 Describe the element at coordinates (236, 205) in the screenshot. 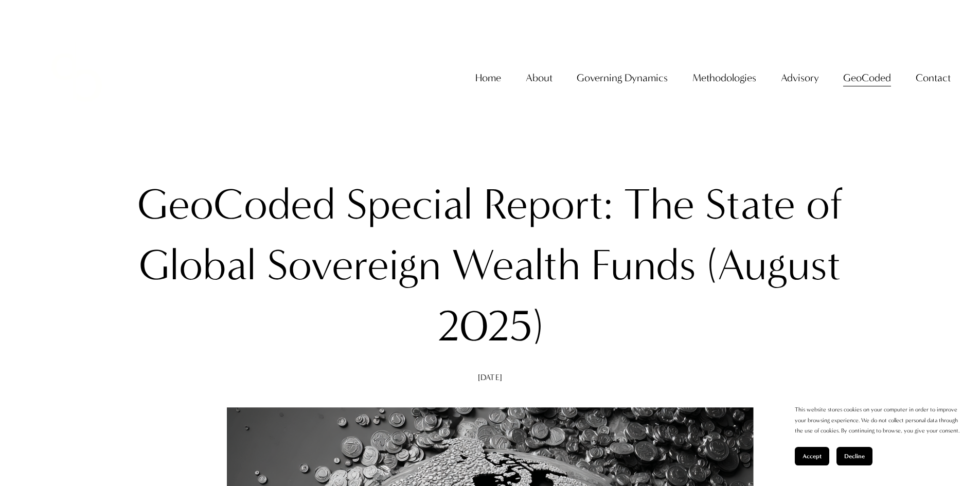

I see `div: GeoCoded` at that location.